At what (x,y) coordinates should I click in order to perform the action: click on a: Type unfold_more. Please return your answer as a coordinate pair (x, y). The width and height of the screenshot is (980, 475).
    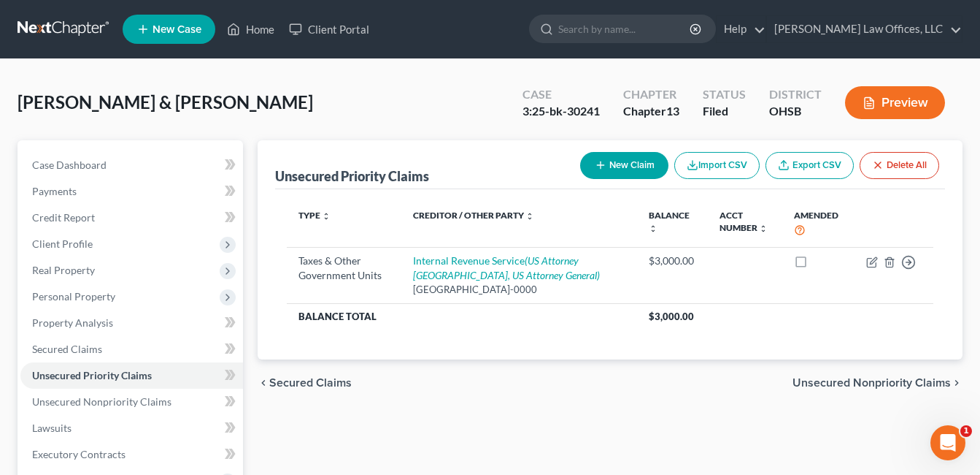
    Looking at the image, I should click on (315, 215).